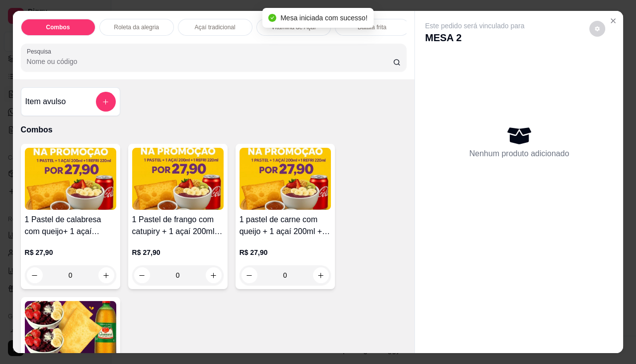 Image resolution: width=636 pixels, height=364 pixels. What do you see at coordinates (372, 27) in the screenshot?
I see `p: Batata frita` at bounding box center [372, 27].